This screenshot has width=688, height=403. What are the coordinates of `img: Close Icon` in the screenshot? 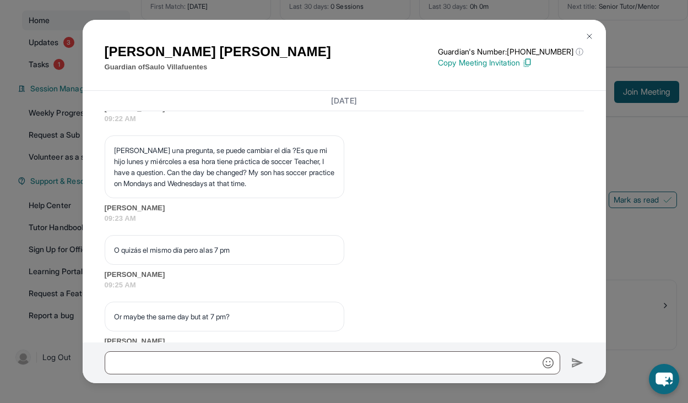 It's located at (589, 36).